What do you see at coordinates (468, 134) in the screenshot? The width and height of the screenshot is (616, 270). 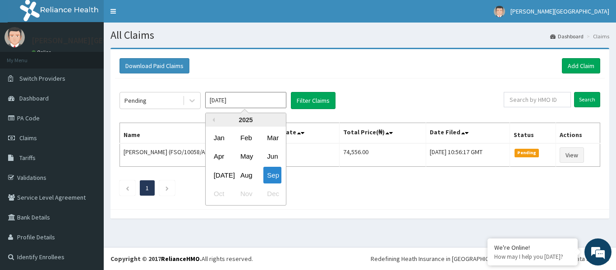 I see `th: Date Filed` at bounding box center [468, 134].